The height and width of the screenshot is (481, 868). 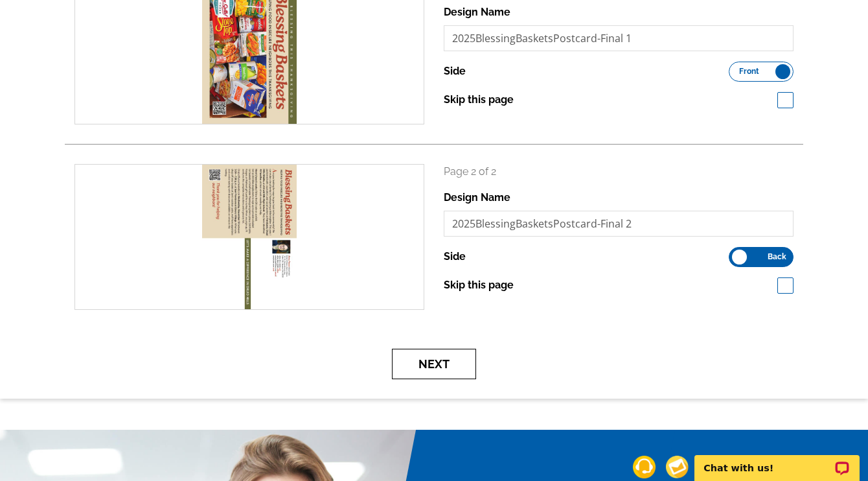 What do you see at coordinates (434, 364) in the screenshot?
I see `button: Next` at bounding box center [434, 364].